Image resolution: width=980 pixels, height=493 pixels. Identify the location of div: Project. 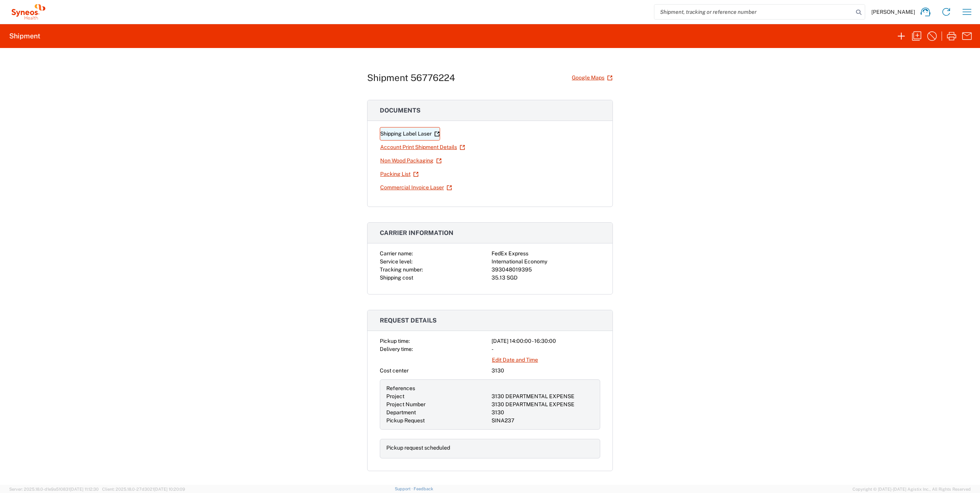
(438, 396).